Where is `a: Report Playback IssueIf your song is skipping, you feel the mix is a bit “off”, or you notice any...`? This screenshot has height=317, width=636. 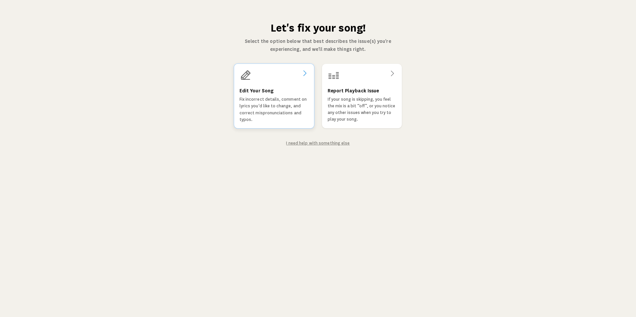
a: Report Playback IssueIf your song is skipping, you feel the mix is a bit “off”, or you notice any... is located at coordinates (362, 96).